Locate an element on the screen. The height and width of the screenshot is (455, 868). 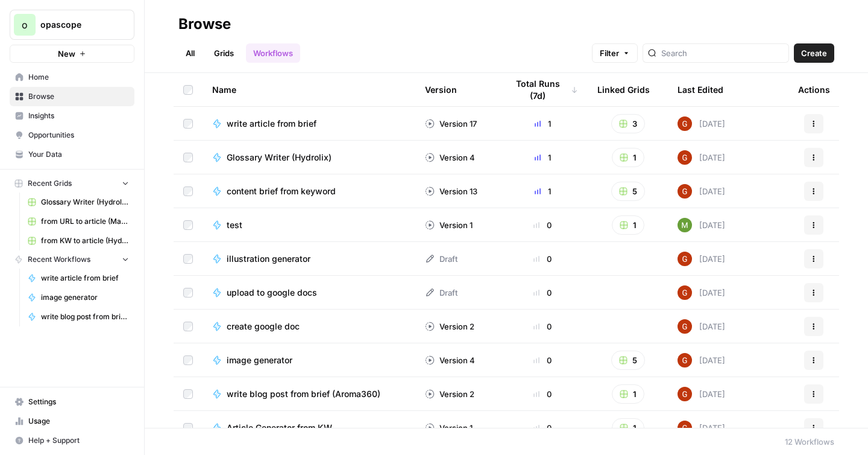
button: Recent Grids is located at coordinates (72, 184).